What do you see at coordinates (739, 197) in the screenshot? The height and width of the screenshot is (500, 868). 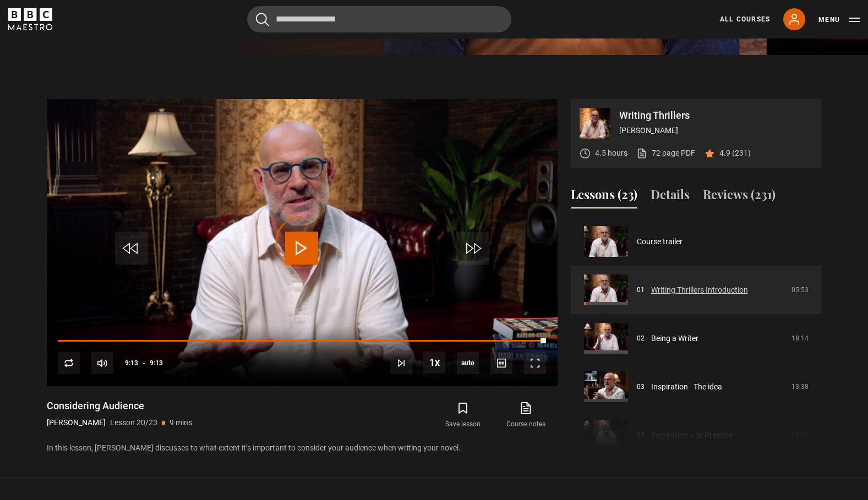 I see `button: Reviews (231)` at bounding box center [739, 197].